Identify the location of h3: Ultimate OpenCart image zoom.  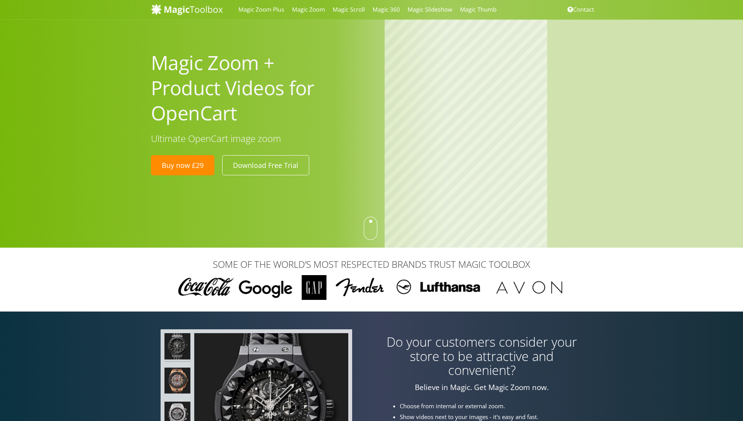
(239, 139).